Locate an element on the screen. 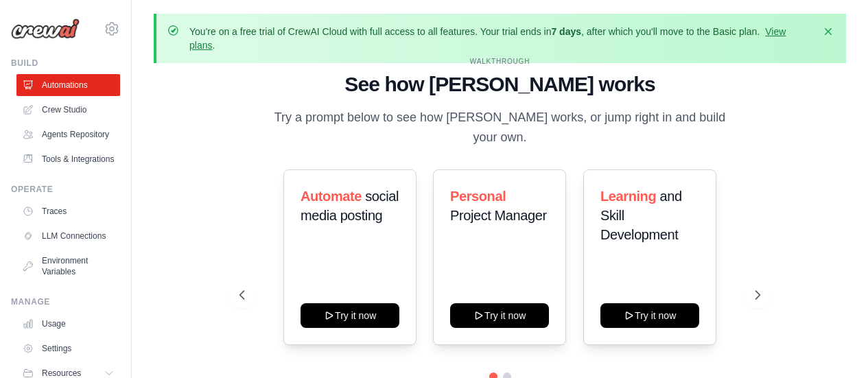 This screenshot has height=378, width=868. a: Crew Studio is located at coordinates (67, 110).